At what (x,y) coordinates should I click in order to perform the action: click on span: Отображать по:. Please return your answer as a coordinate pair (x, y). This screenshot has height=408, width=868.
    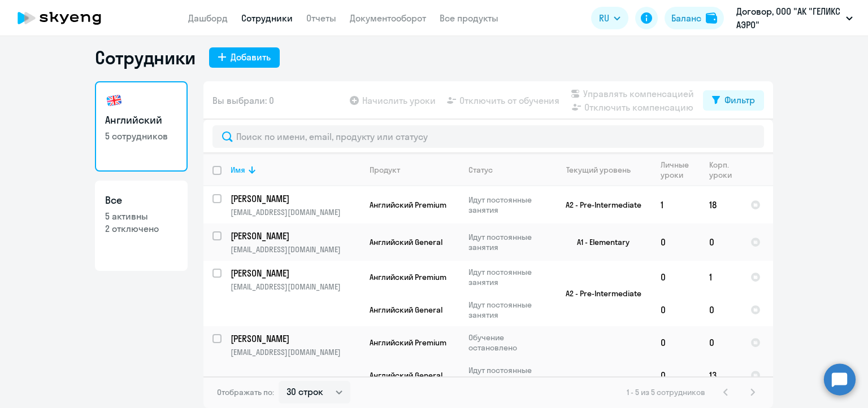
    Looking at the image, I should click on (246, 393).